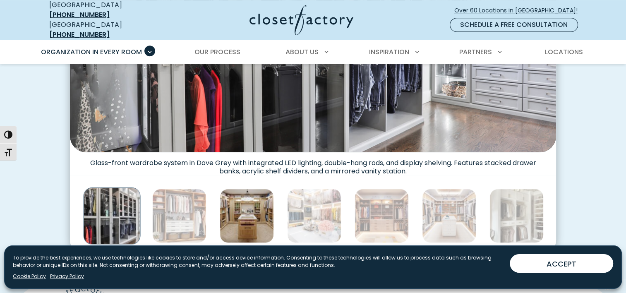  What do you see at coordinates (67, 277) in the screenshot?
I see `a: Privacy Policy` at bounding box center [67, 277].